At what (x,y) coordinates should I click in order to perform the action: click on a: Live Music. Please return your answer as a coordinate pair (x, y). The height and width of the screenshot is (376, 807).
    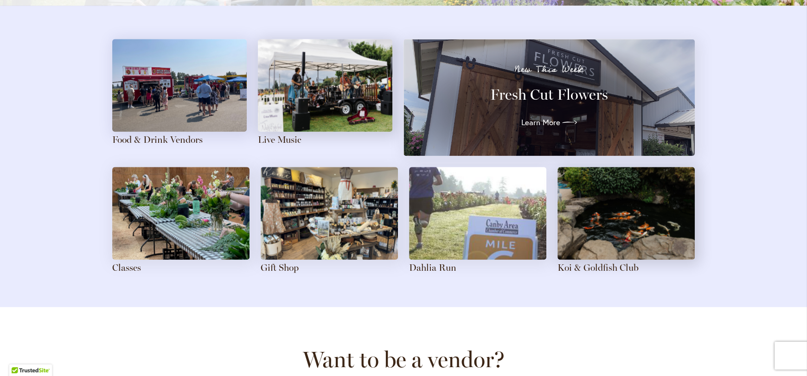
    Looking at the image, I should click on (280, 140).